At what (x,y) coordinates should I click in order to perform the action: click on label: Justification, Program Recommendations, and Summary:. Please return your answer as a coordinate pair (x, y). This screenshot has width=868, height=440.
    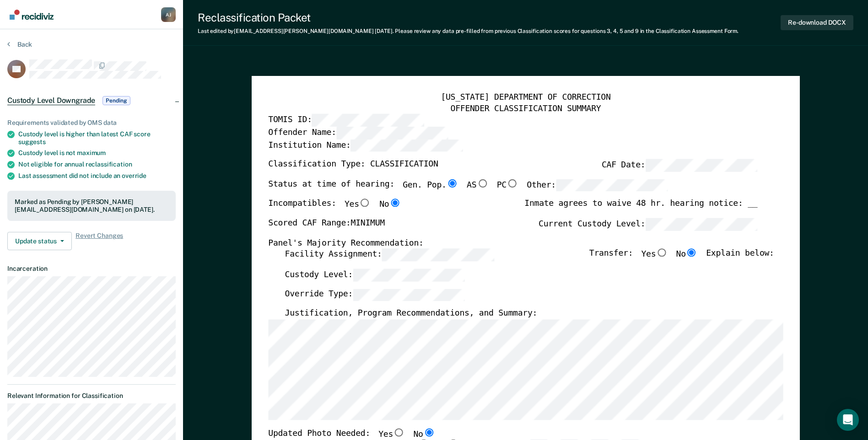
    Looking at the image, I should click on (411, 314).